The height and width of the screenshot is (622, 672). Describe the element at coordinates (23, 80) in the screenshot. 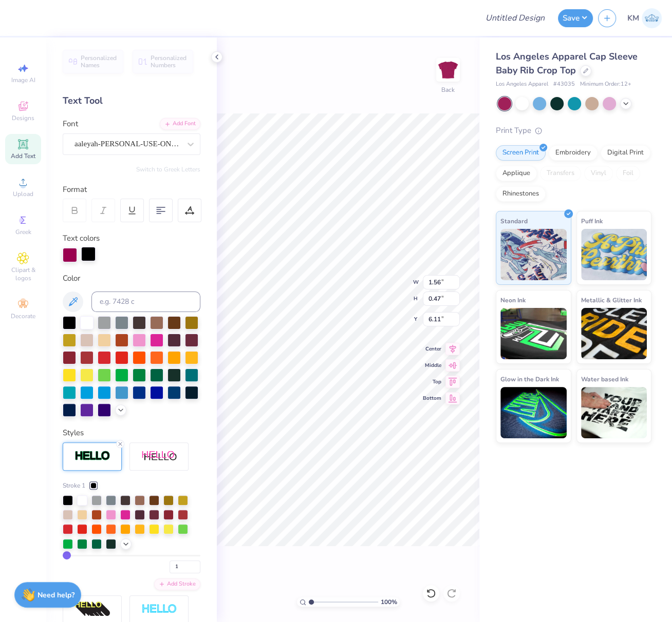

I see `span: Image AI` at that location.